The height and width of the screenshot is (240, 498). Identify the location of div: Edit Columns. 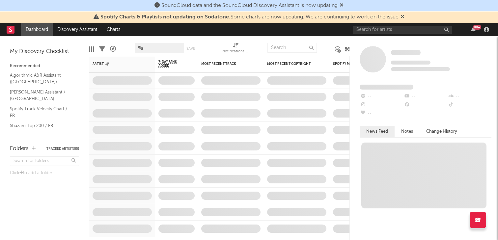
(92, 49).